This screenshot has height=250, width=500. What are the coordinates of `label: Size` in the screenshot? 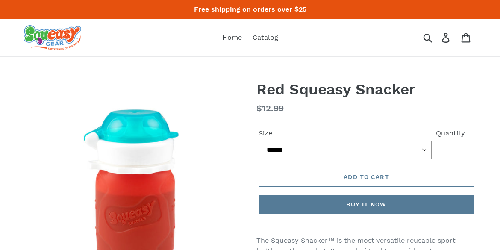 It's located at (345, 133).